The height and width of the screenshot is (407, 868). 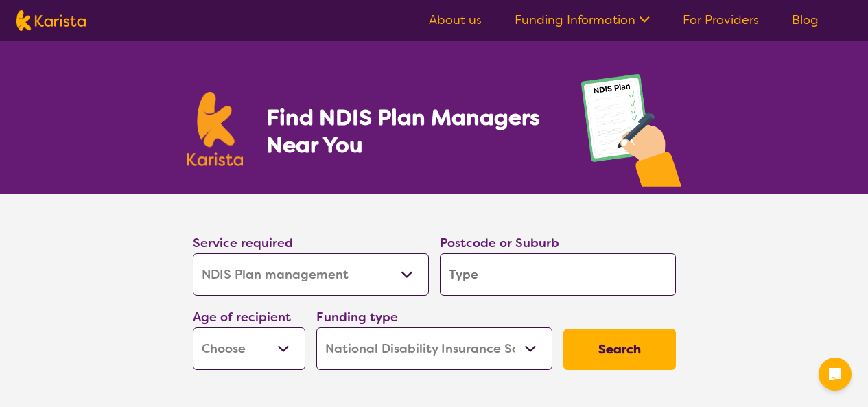 I want to click on a: Blog, so click(x=805, y=20).